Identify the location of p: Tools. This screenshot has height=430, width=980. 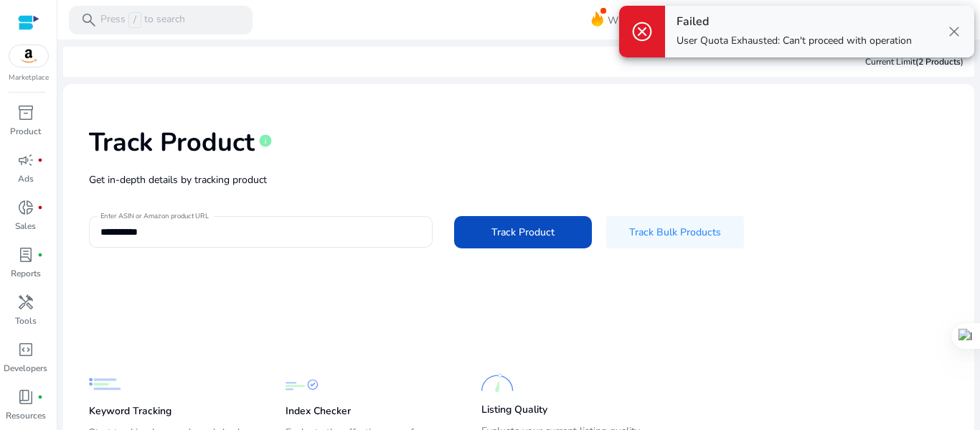
(26, 321).